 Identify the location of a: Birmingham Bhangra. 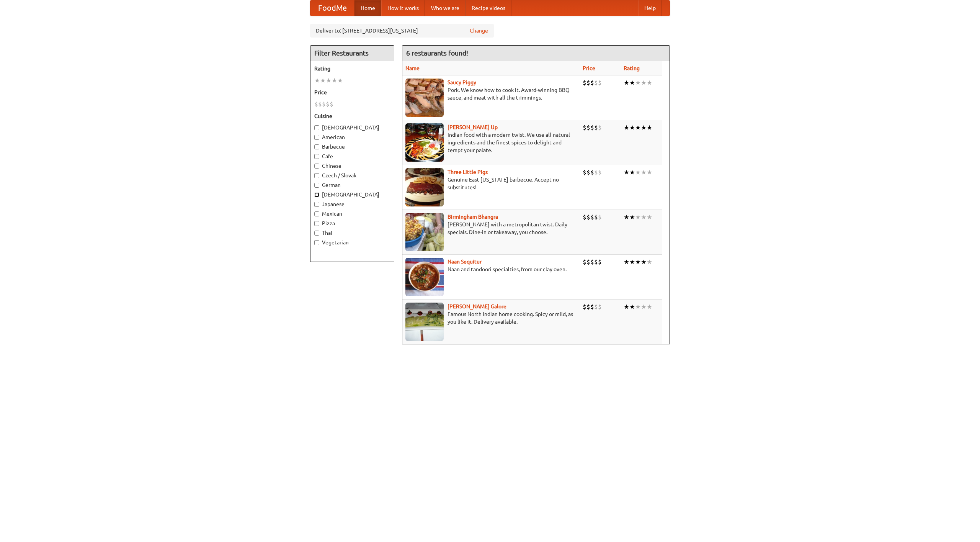
(473, 217).